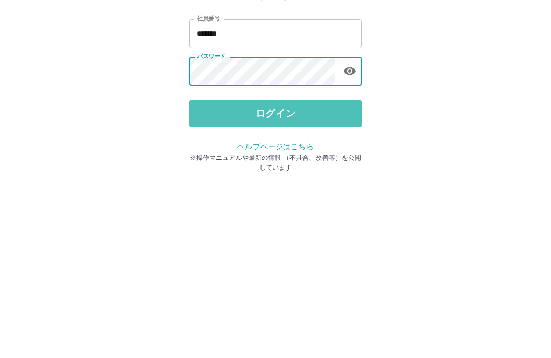 This screenshot has width=551, height=358. Describe the element at coordinates (275, 248) in the screenshot. I see `p: ※操作マニュアルや最新の情報 （不具合、改善等）を公開しています` at that location.